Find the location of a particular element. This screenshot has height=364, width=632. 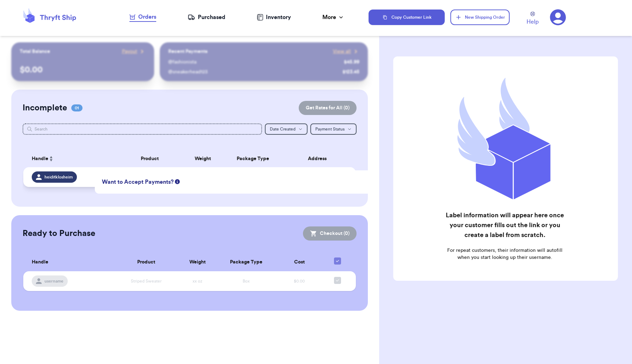

div: Orders is located at coordinates (143, 17).